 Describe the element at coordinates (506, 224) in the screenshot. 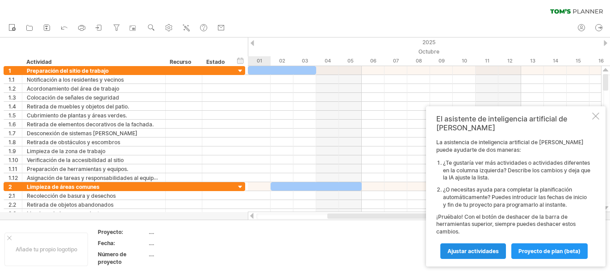

I see `font: ¡Pruébalo! Con el botón de deshacer de la barra de herramientas superior, siempre puedes deshacer...` at that location.